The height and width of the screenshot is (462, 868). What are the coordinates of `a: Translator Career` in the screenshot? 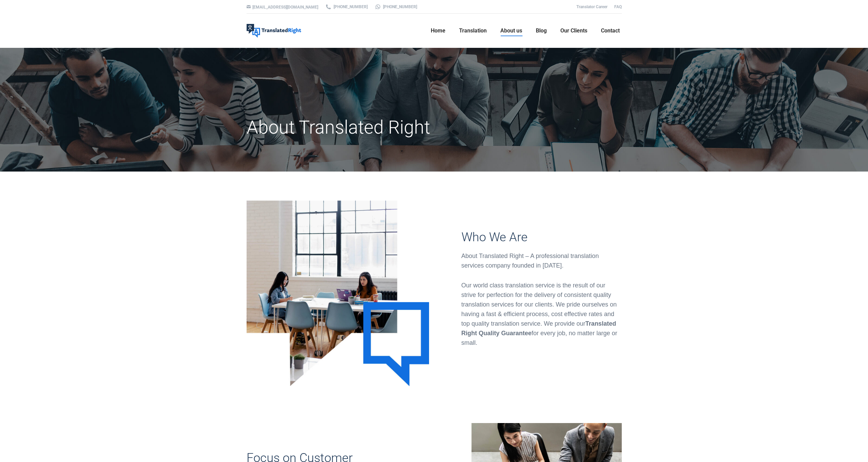 It's located at (592, 7).